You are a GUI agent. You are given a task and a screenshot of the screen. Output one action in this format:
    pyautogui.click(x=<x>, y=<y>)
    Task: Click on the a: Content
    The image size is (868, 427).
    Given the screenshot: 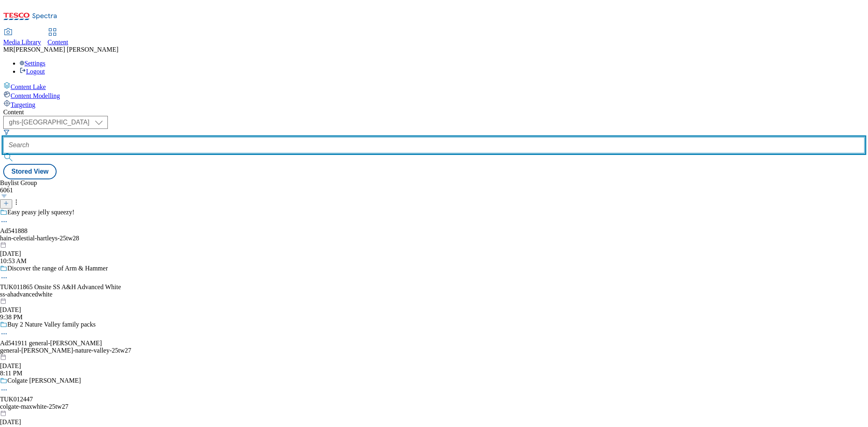 What is the action you would take?
    pyautogui.click(x=58, y=37)
    